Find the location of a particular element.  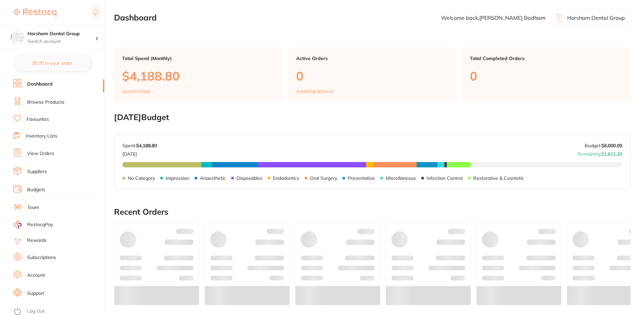

p: Total Completed Orders is located at coordinates (546, 58).